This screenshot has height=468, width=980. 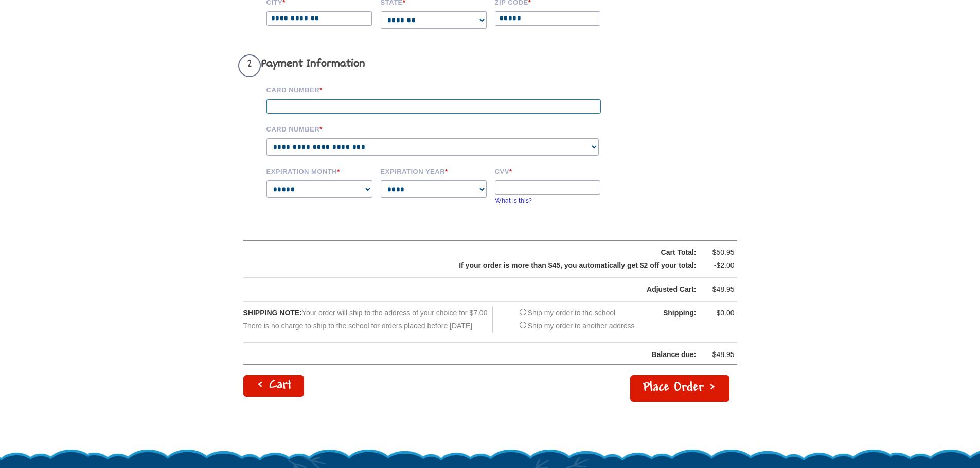 I want to click on a: What is this?, so click(x=513, y=201).